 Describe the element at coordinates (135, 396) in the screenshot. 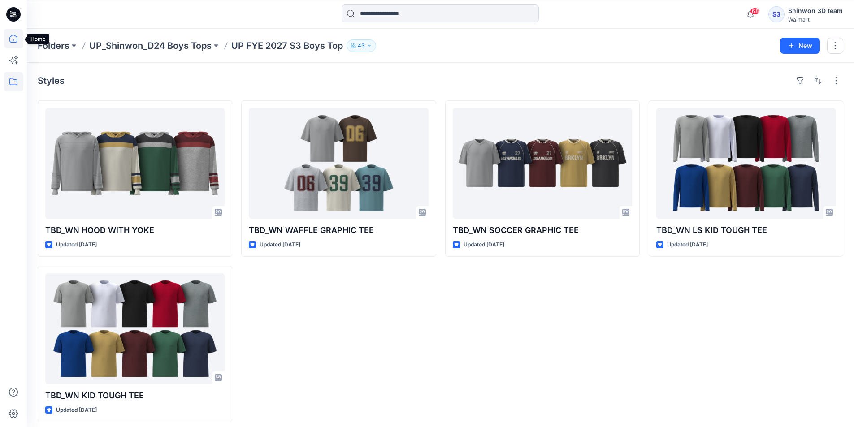

I see `p: TBD_WN KID TOUGH TEE` at that location.